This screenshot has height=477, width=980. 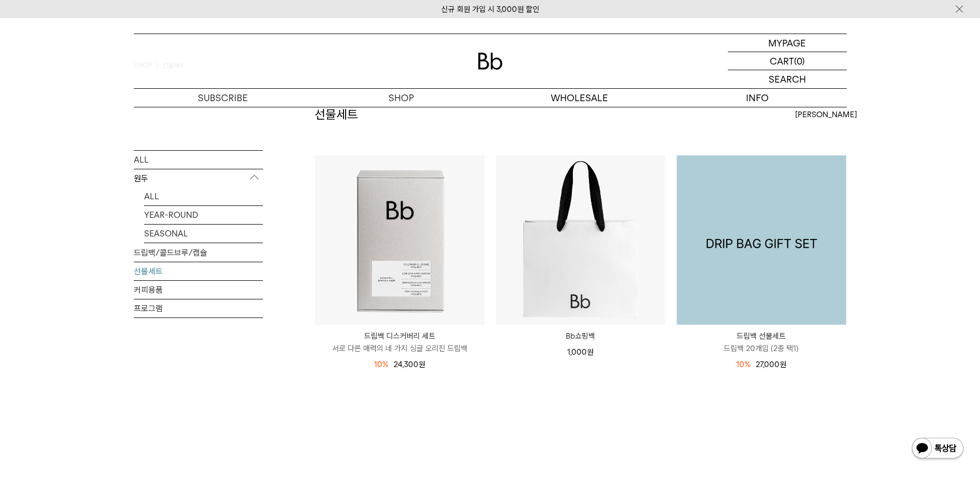 What do you see at coordinates (204, 214) in the screenshot?
I see `a: YEAR-ROUND` at bounding box center [204, 214].